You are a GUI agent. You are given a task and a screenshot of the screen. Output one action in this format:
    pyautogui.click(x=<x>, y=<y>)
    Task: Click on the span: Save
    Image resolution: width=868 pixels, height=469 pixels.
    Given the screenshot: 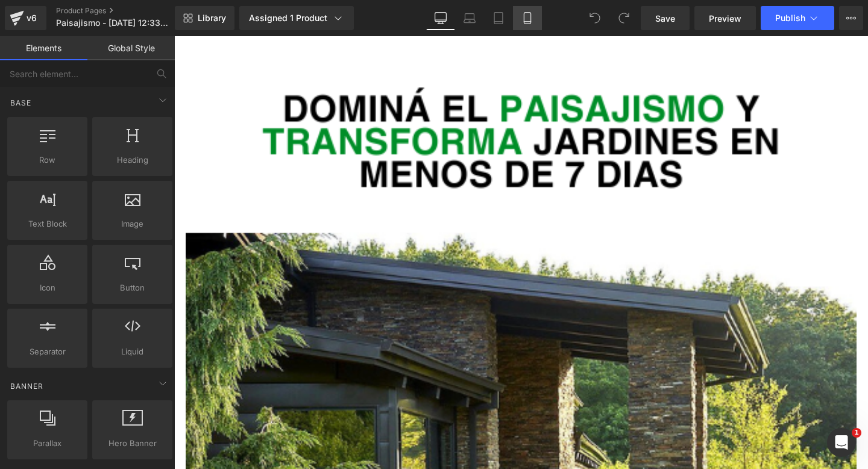 What is the action you would take?
    pyautogui.click(x=665, y=18)
    